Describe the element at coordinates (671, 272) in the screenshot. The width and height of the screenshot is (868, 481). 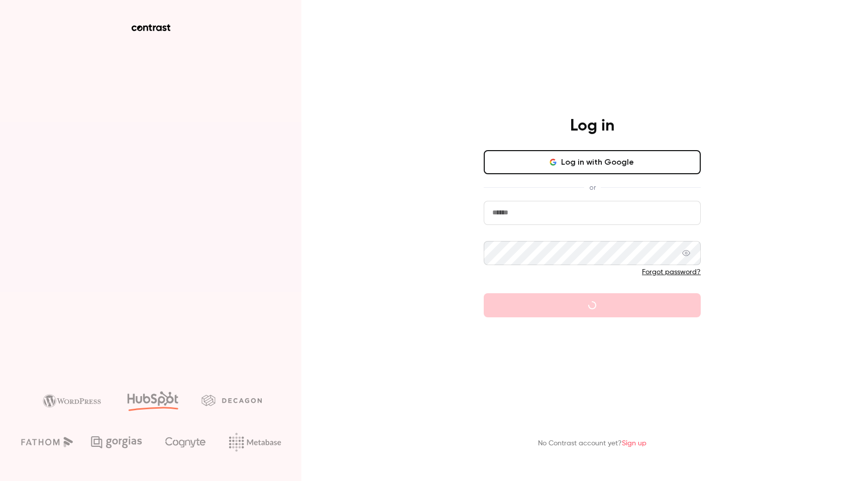
I see `a: Forgot password?` at that location.